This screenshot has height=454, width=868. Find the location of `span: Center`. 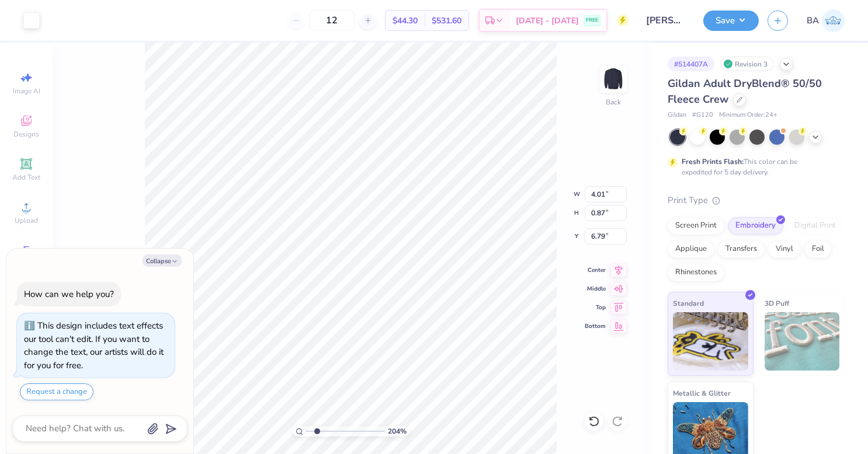

span: Center is located at coordinates (595, 270).